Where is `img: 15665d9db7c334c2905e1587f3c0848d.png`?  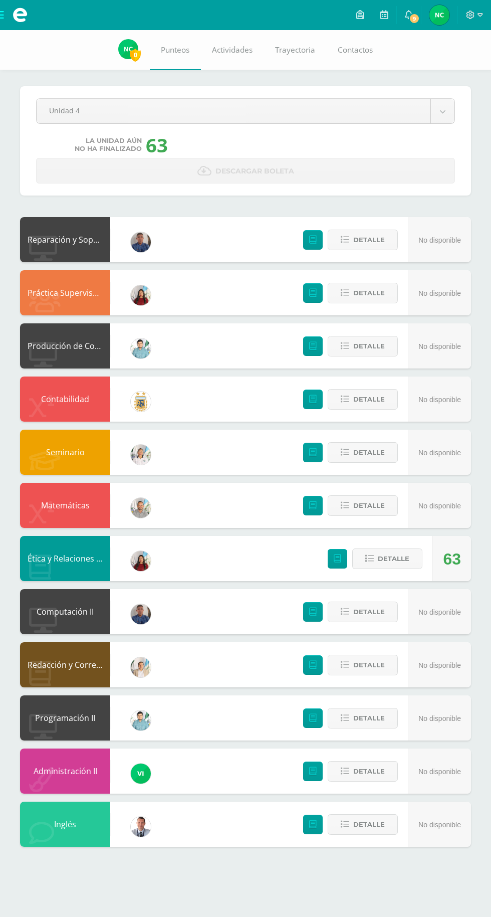 img: 15665d9db7c334c2905e1587f3c0848d.png is located at coordinates (141, 826).